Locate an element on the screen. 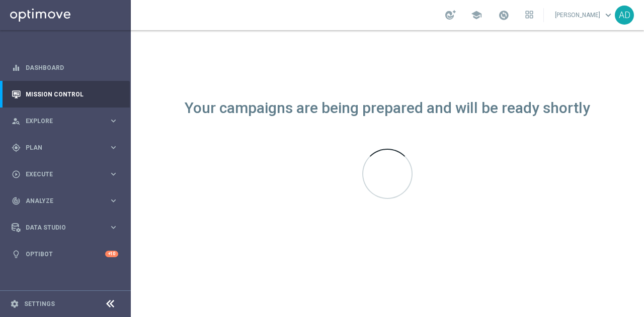 The width and height of the screenshot is (644, 317). i: person_search is located at coordinates (16, 121).